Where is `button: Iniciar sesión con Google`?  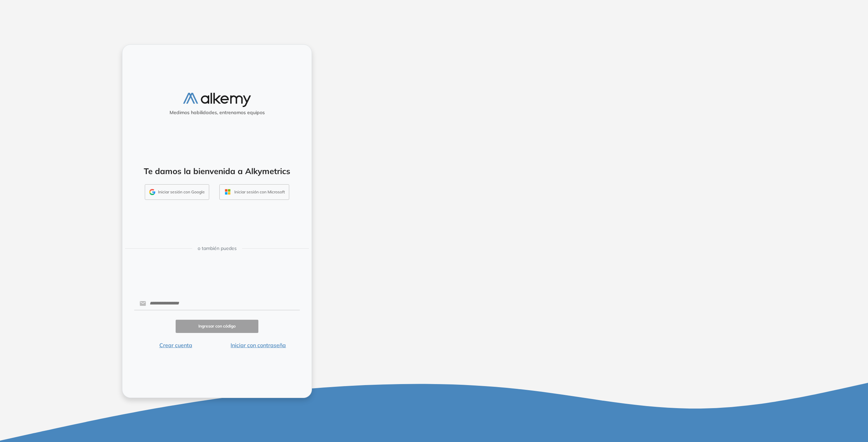
button: Iniciar sesión con Google is located at coordinates (177, 193).